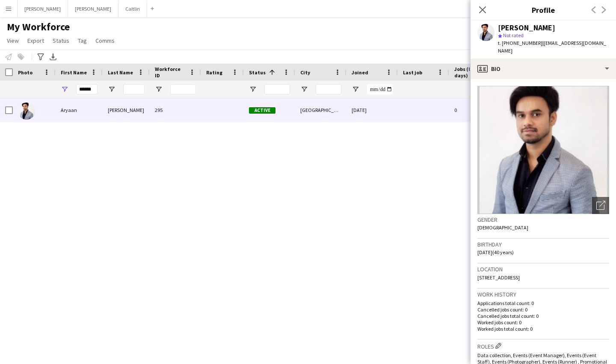 This screenshot has height=364, width=616. Describe the element at coordinates (61, 41) in the screenshot. I see `a: Status` at that location.